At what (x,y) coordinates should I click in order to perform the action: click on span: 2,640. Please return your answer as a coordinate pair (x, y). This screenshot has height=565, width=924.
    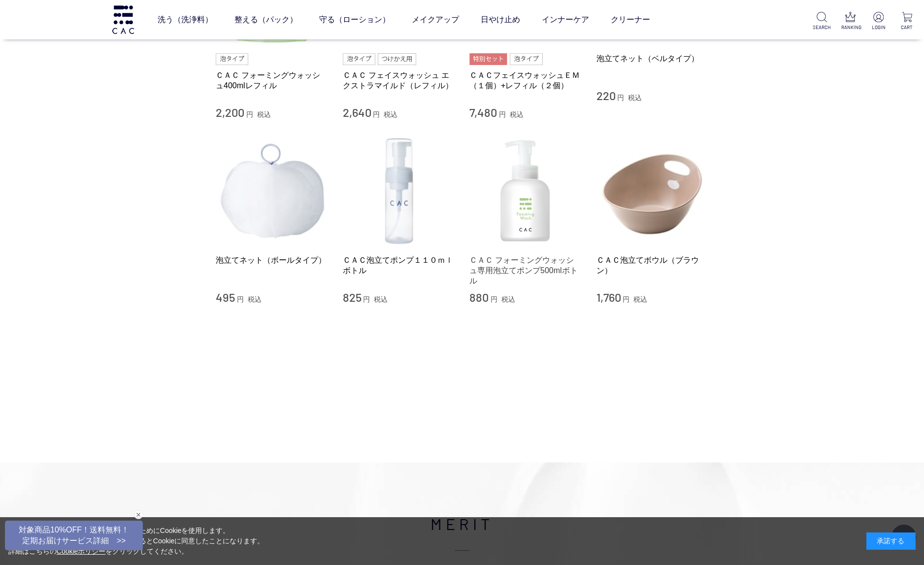
    Looking at the image, I should click on (357, 112).